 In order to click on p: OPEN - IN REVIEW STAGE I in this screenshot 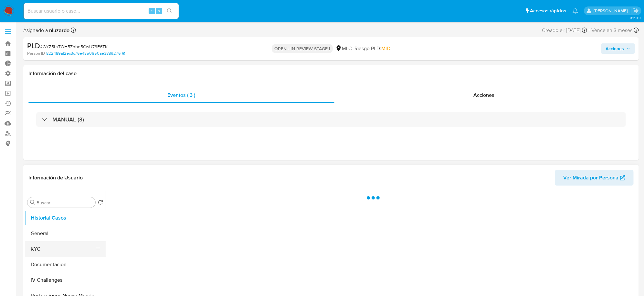, I will do `click(302, 48)`.